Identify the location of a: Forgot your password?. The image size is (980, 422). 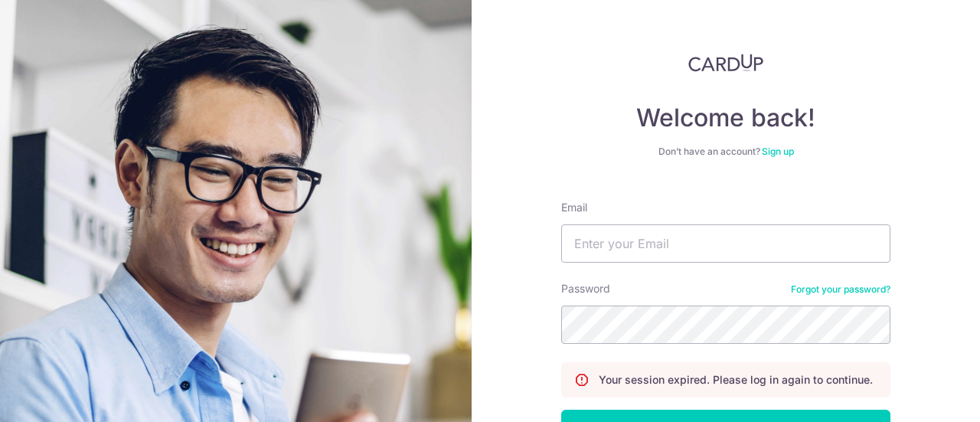
(841, 289).